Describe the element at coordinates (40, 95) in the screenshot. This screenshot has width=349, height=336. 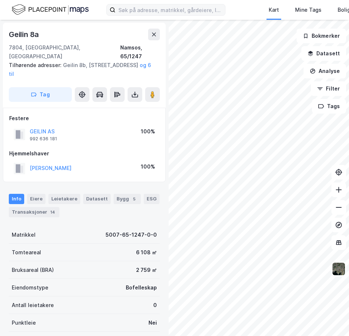
I see `button: Tag` at that location.